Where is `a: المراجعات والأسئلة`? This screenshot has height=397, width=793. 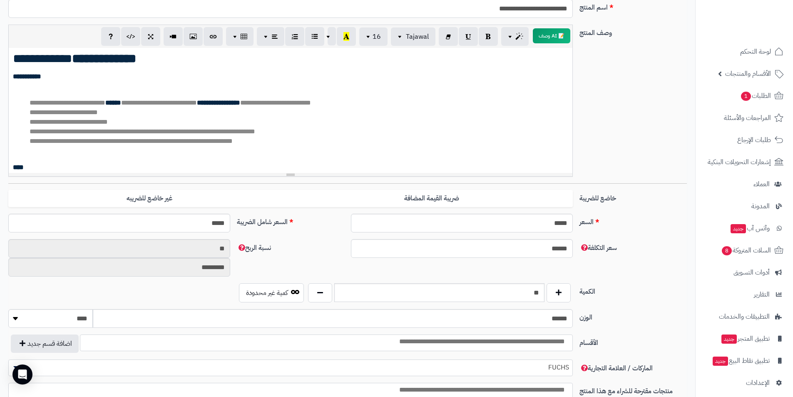 a: المراجعات والأسئلة is located at coordinates (744, 118).